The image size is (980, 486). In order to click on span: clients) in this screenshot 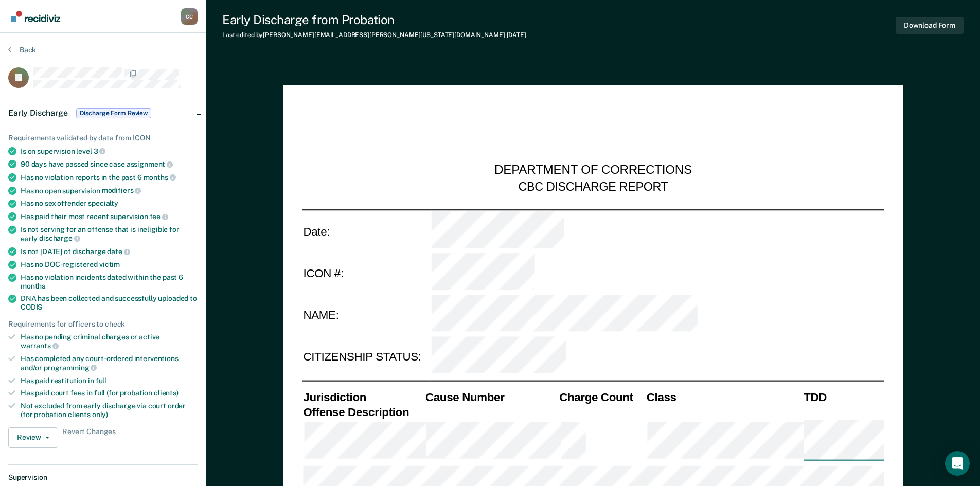, I will do `click(166, 393)`.